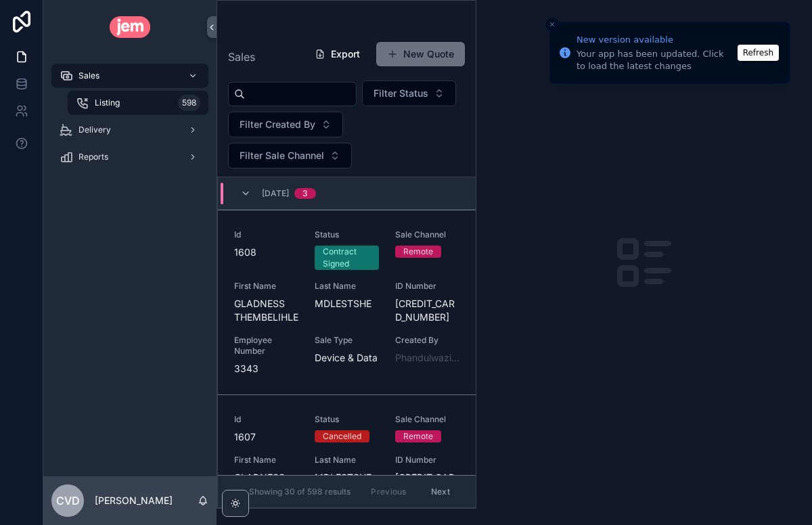  Describe the element at coordinates (281, 155) in the screenshot. I see `span: Filter Sale Channel` at that location.